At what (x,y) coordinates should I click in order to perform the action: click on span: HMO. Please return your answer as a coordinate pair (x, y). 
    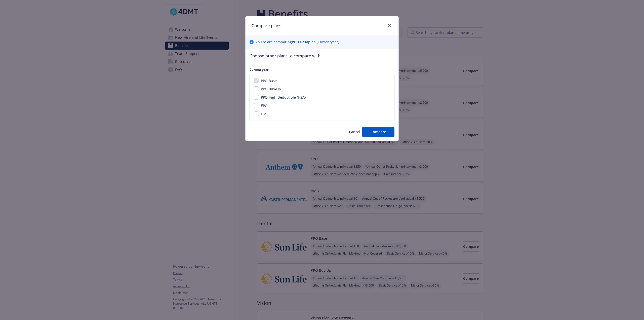
    Looking at the image, I should click on (265, 114).